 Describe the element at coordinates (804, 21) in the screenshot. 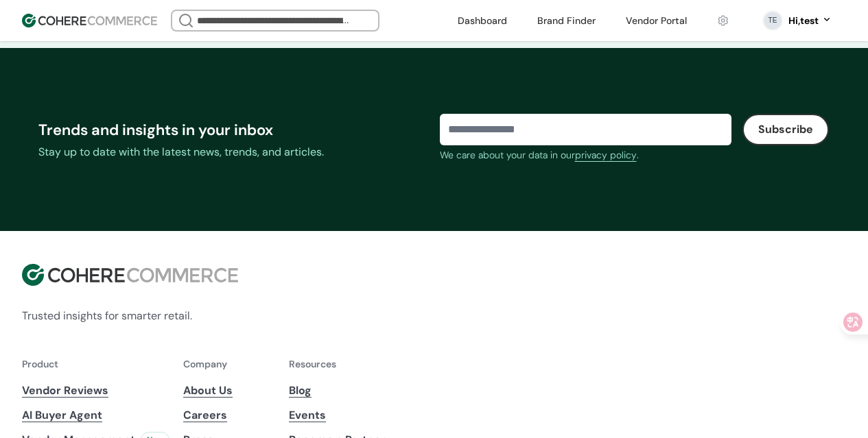

I see `div: Hi, test` at that location.